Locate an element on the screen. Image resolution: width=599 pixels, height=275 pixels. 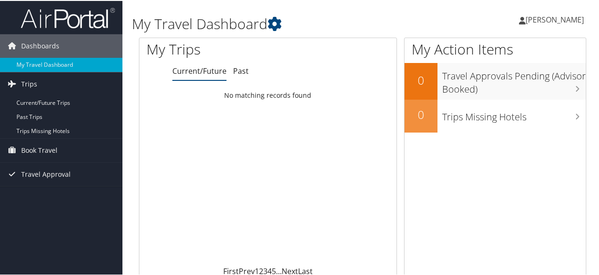
span: Trips is located at coordinates (29, 83).